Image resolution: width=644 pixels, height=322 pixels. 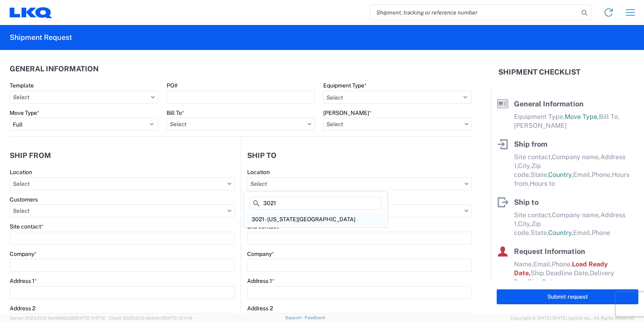 I want to click on a: Support, so click(x=295, y=317).